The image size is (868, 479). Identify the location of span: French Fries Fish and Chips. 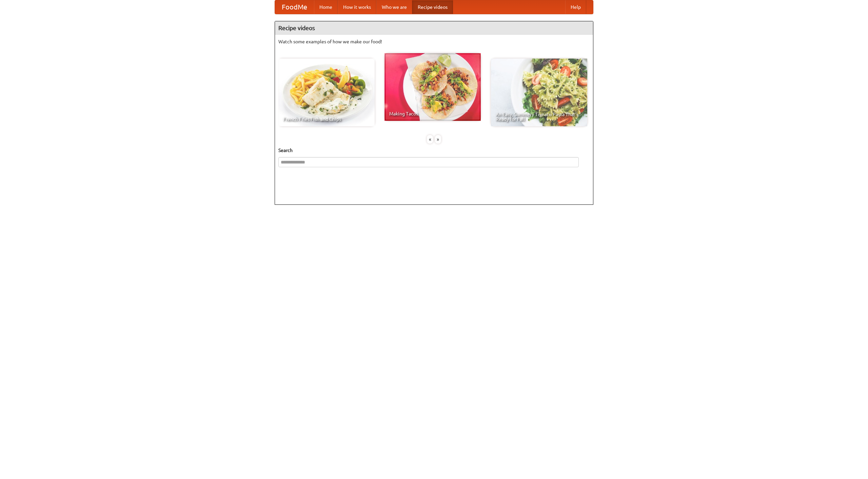
(327, 119).